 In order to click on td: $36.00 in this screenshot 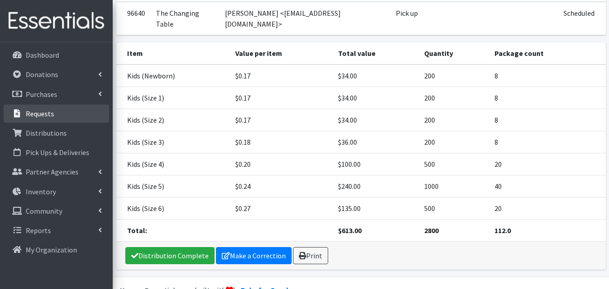, I will do `click(375, 142)`.